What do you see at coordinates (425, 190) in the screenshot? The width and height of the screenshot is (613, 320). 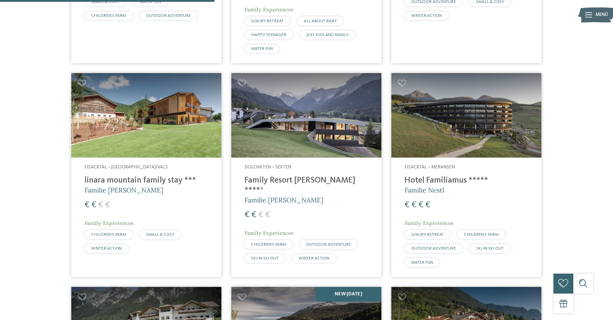 I see `span: Familie Nestl` at bounding box center [425, 190].